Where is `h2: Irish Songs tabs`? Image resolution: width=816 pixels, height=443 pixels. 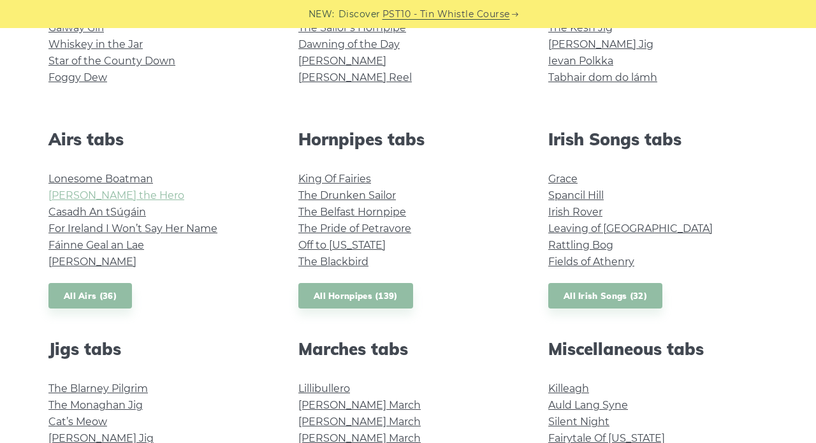 h2: Irish Songs tabs is located at coordinates (658, 139).